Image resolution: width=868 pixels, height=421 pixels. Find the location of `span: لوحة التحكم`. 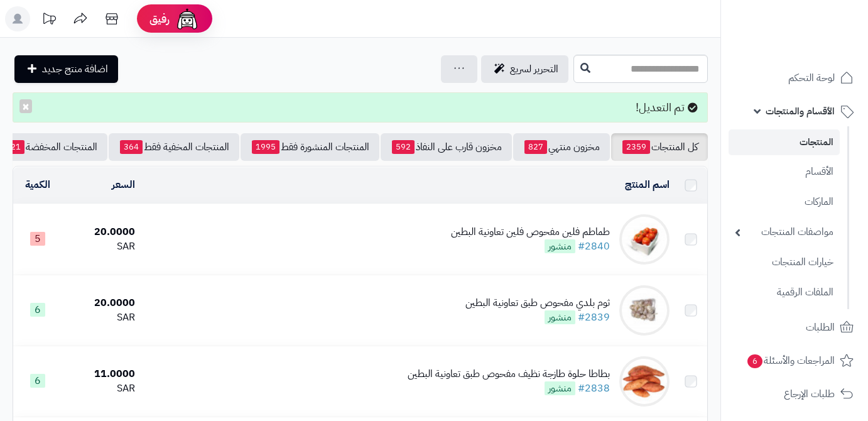

span: لوحة التحكم is located at coordinates (812, 78).